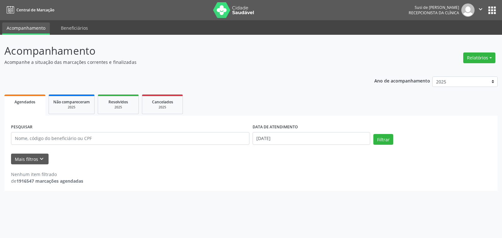 This screenshot has height=238, width=502. I want to click on div: Nenhum item filtrado, so click(47, 174).